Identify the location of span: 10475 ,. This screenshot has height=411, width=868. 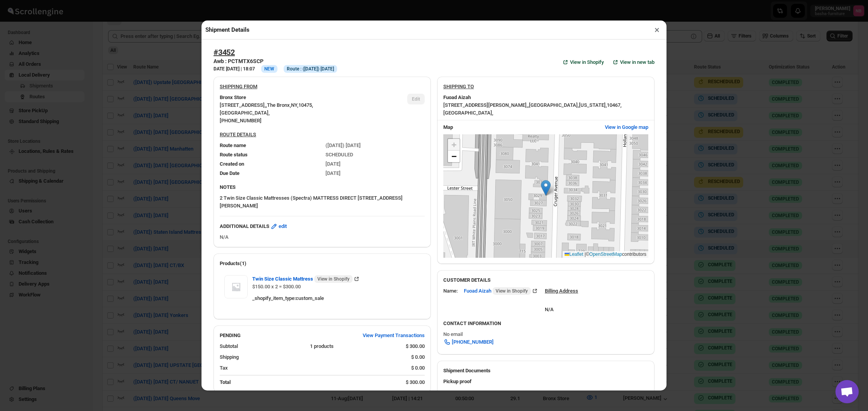
(306, 105).